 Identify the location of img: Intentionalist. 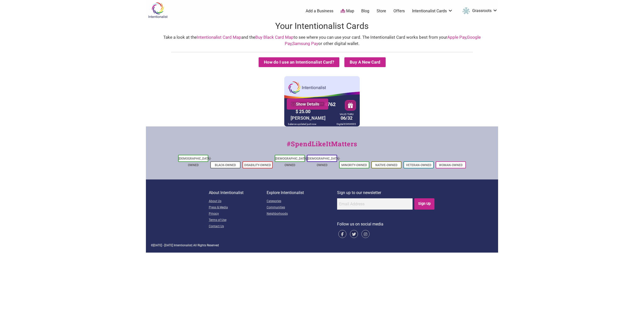
(158, 10).